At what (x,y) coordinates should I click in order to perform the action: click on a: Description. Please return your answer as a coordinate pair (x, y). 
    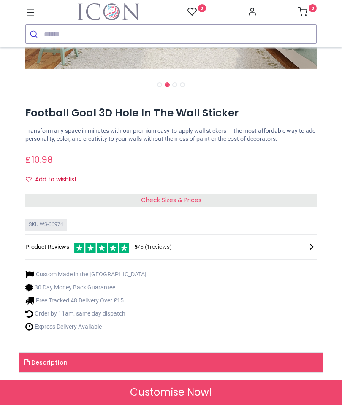
    Looking at the image, I should click on (171, 363).